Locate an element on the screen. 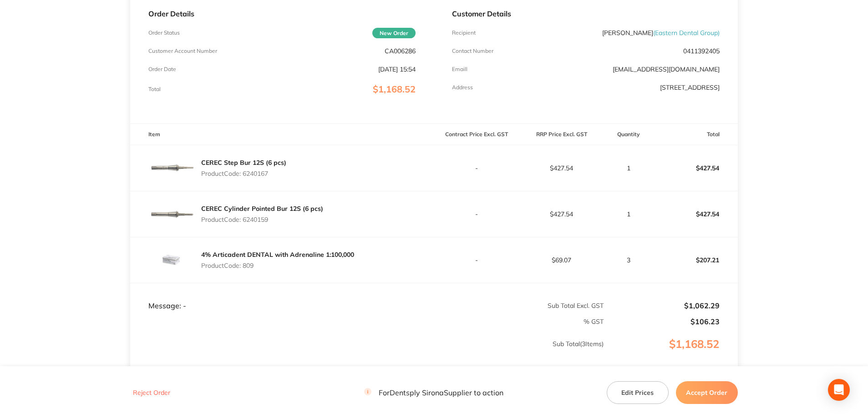 The image size is (868, 419). th: Total is located at coordinates (695, 134).